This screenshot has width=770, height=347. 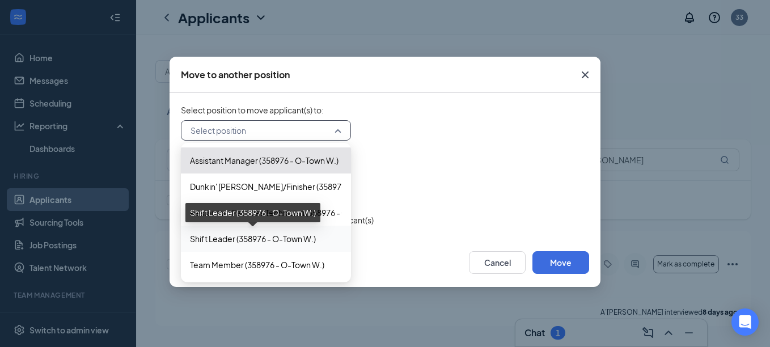 What do you see at coordinates (257, 265) in the screenshot?
I see `span: Team Member (358976 - O-Town W.)` at bounding box center [257, 265].